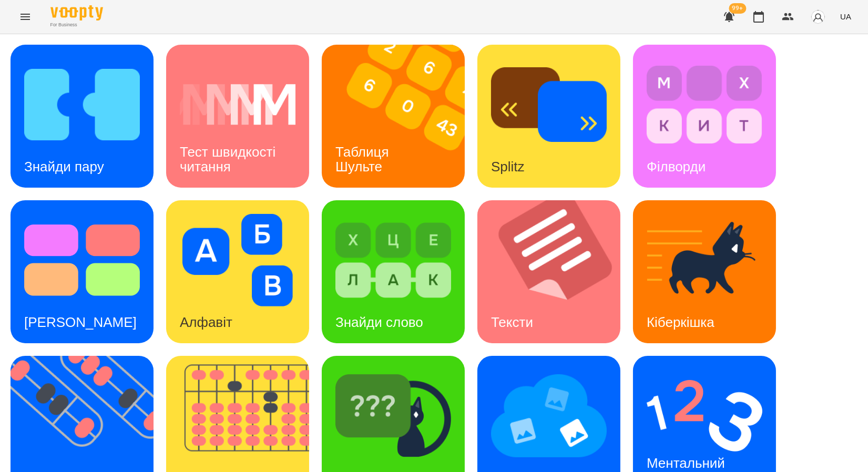 The height and width of the screenshot is (472, 868). I want to click on h3: Кіберкішка, so click(681, 322).